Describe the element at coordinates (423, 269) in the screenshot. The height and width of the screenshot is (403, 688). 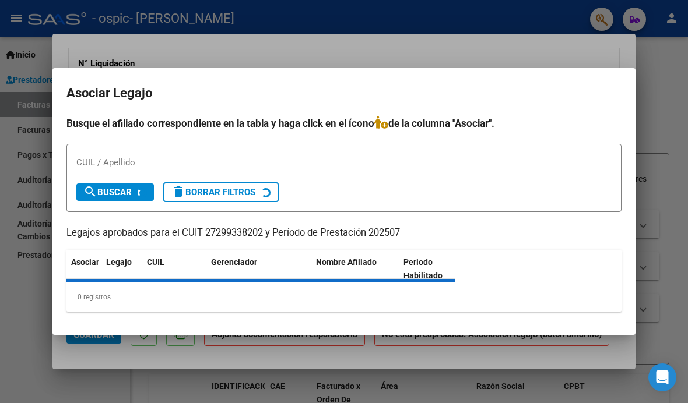
I see `span: Periodo Habilitado` at that location.